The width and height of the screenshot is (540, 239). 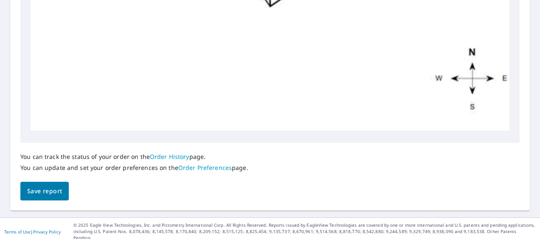 I want to click on a: Order Preferences, so click(x=205, y=168).